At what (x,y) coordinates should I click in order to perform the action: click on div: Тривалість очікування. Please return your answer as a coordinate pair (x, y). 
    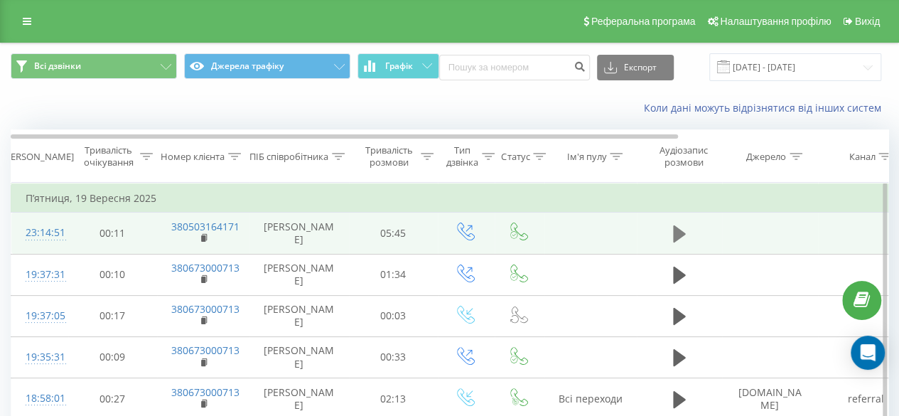
    Looking at the image, I should click on (108, 156).